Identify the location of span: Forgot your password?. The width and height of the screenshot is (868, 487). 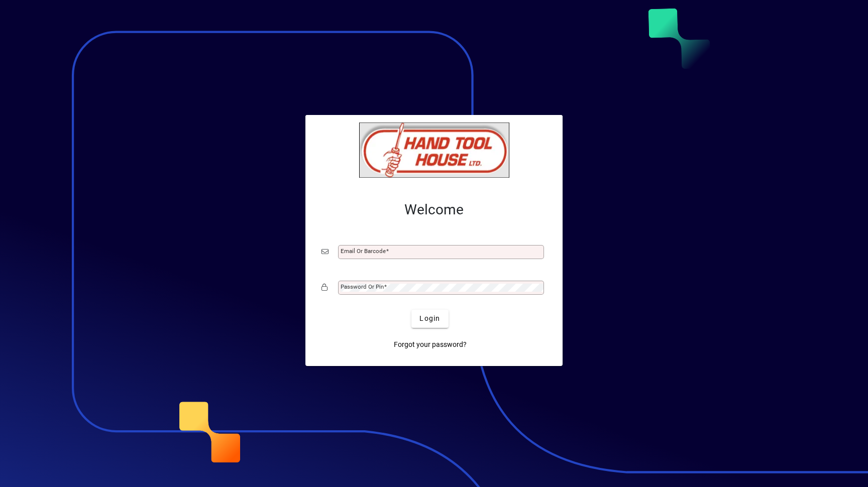
(430, 345).